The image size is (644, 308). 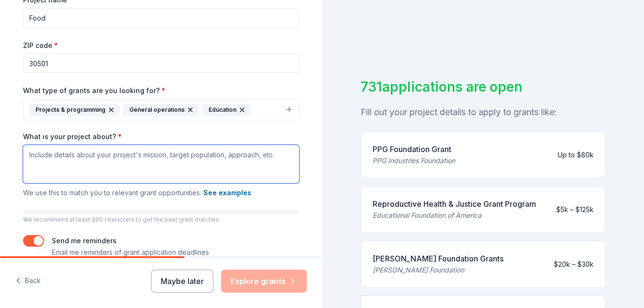 What do you see at coordinates (84, 240) in the screenshot?
I see `label: Send me reminders` at bounding box center [84, 240].